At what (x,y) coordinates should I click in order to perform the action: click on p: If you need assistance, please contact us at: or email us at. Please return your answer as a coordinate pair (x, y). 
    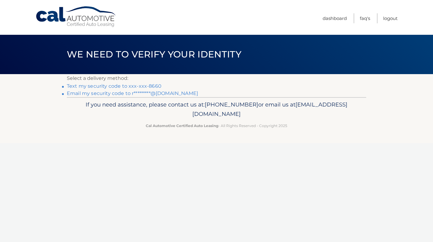
    Looking at the image, I should click on (217, 109).